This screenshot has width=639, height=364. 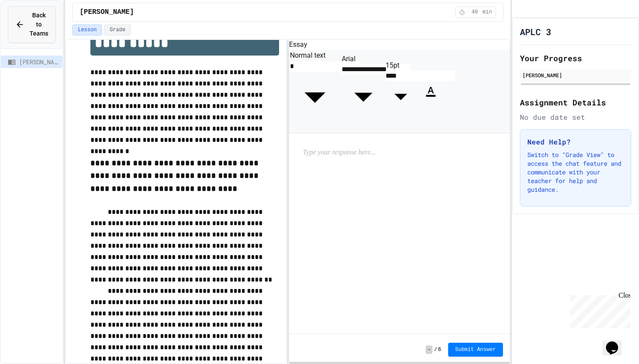 What do you see at coordinates (117, 30) in the screenshot?
I see `button: Grade` at bounding box center [117, 30].